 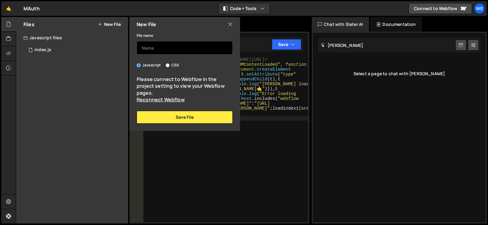 I want to click on button: New File, so click(x=109, y=24).